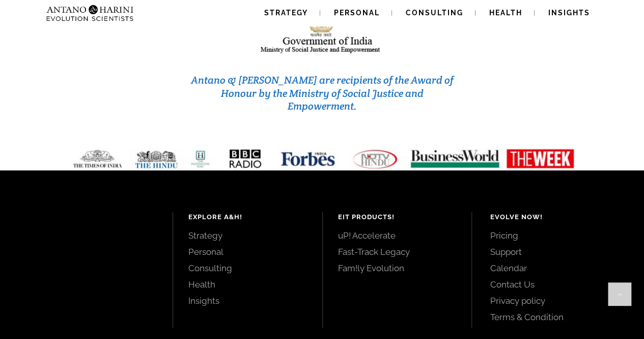  Describe the element at coordinates (555, 284) in the screenshot. I see `a: Contact Us` at that location.